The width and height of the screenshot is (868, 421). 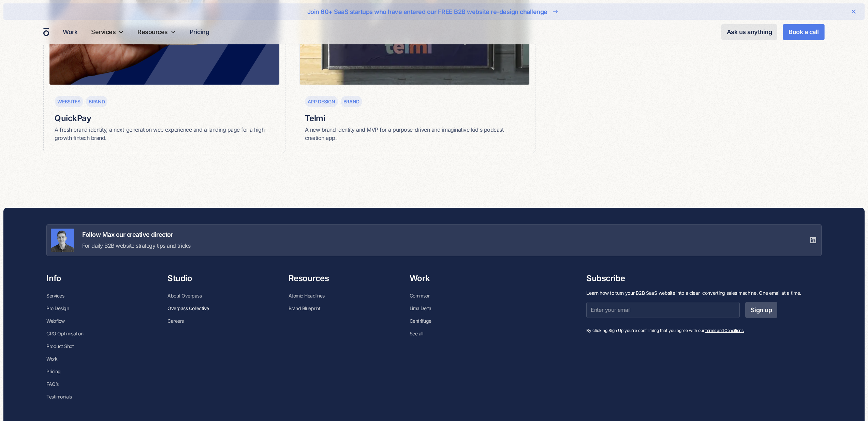 I want to click on a: FAQ’s, so click(x=53, y=384).